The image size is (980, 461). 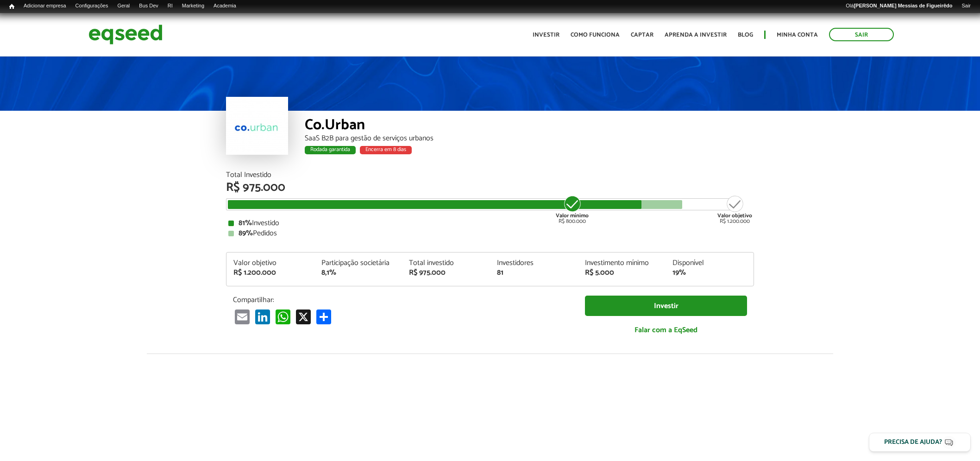 I want to click on div: Disponível, so click(x=710, y=263).